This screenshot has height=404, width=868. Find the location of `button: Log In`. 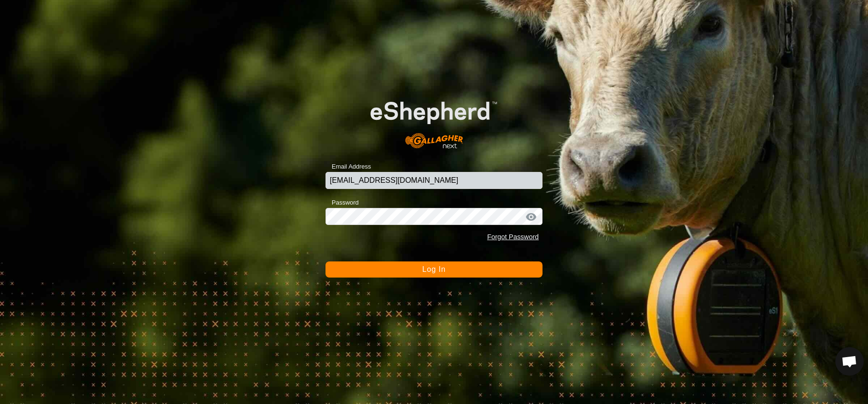

button: Log In is located at coordinates (434, 269).